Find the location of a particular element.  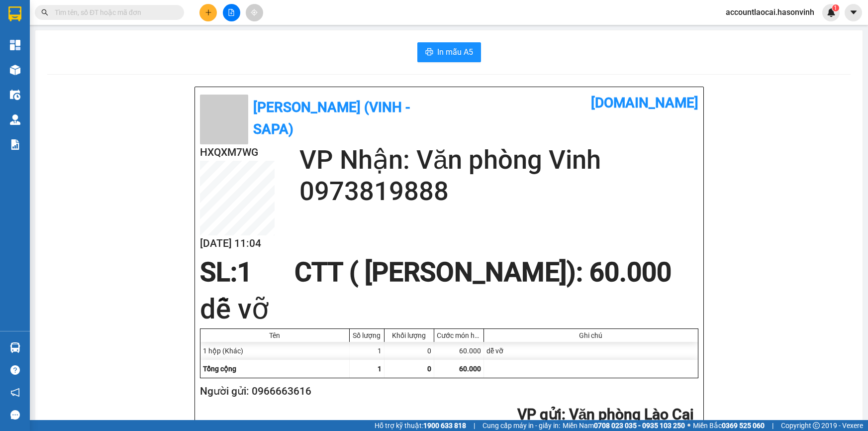

span: question-circle is located at coordinates (15, 370).